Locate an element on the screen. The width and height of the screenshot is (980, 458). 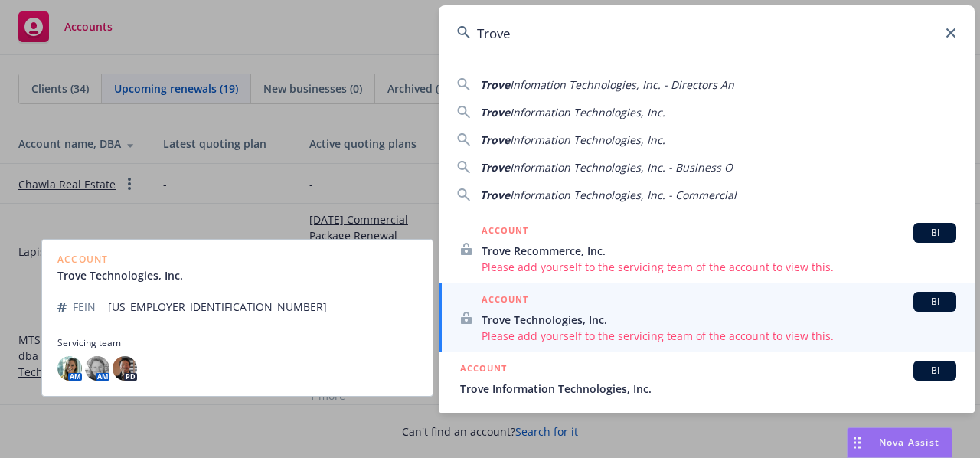
span: Trove Information Technologies, Inc. is located at coordinates (709, 388).